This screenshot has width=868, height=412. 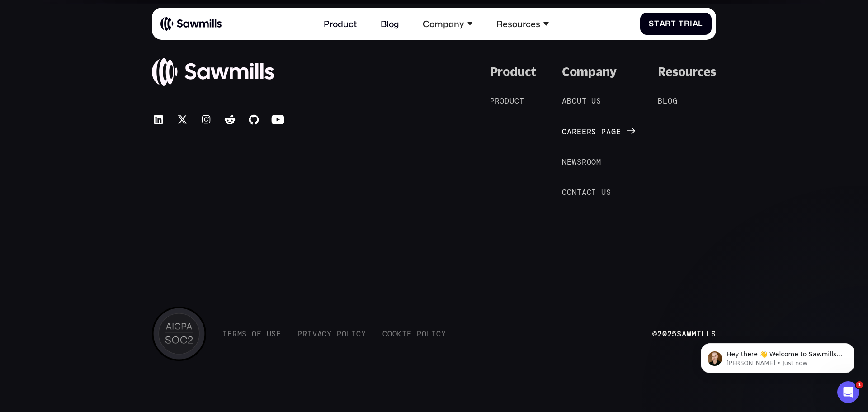 I want to click on span: S, so click(x=652, y=24).